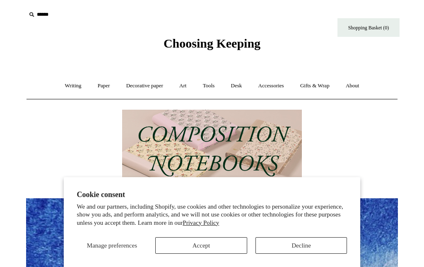 Image resolution: width=424 pixels, height=267 pixels. I want to click on img: 202302 Composition ledgers.jpg__PID:69722ee6-fa44-49dd-a067-31375e5d54ec, so click(212, 148).